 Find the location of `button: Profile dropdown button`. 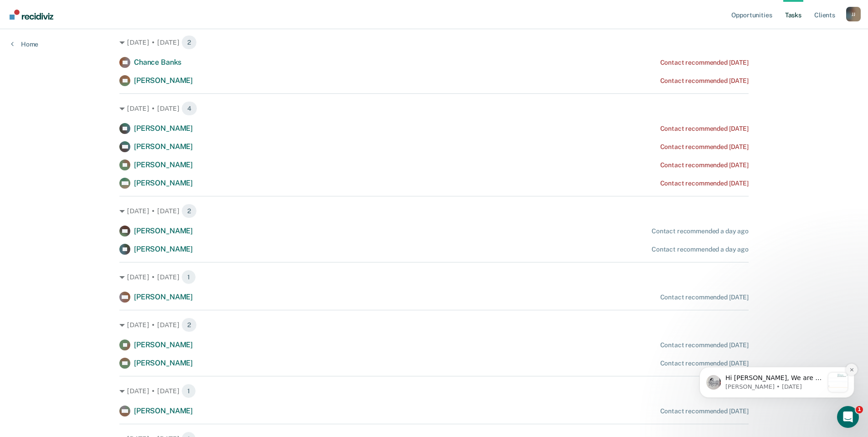

button: Profile dropdown button is located at coordinates (854, 14).